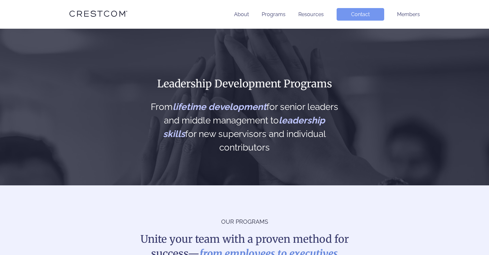 The width and height of the screenshot is (489, 255). What do you see at coordinates (409, 14) in the screenshot?
I see `a: Members` at bounding box center [409, 14].